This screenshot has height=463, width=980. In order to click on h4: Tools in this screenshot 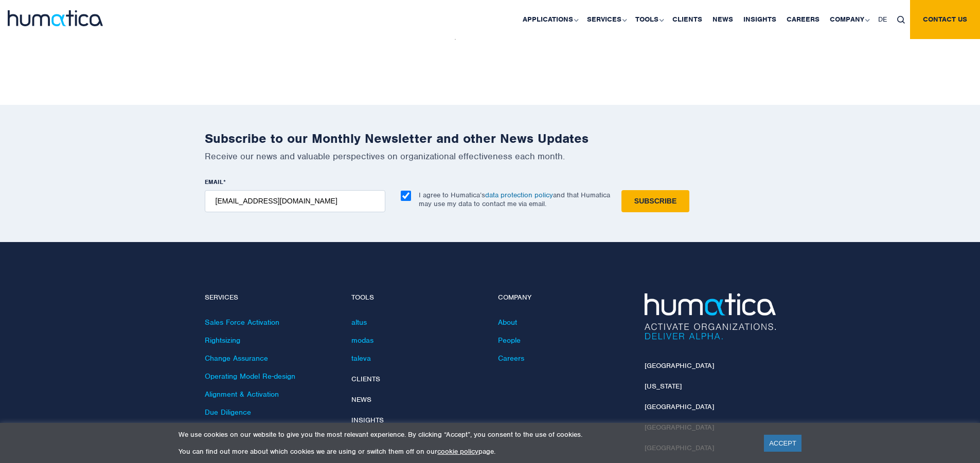, I will do `click(417, 298)`.